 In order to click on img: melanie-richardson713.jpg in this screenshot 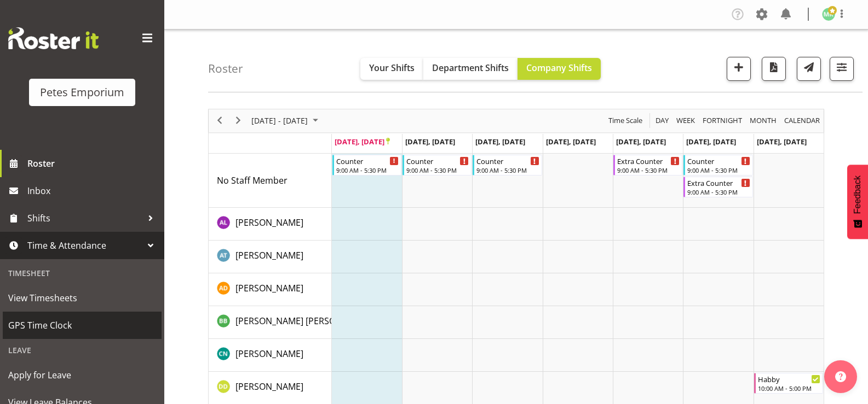, I will do `click(828, 14)`.